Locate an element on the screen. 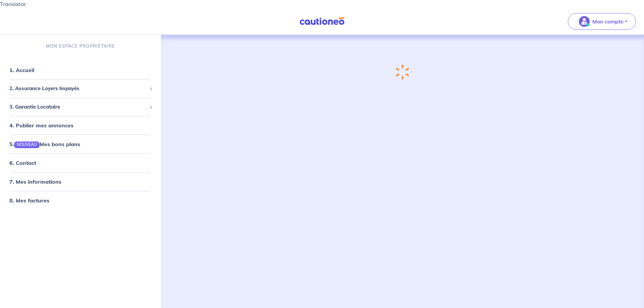  img: illu_account_valid_menu.svg is located at coordinates (585, 21).